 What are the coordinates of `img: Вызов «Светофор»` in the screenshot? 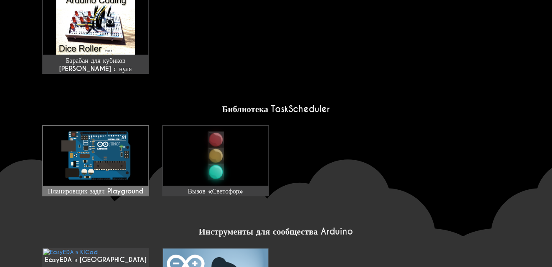 It's located at (216, 156).